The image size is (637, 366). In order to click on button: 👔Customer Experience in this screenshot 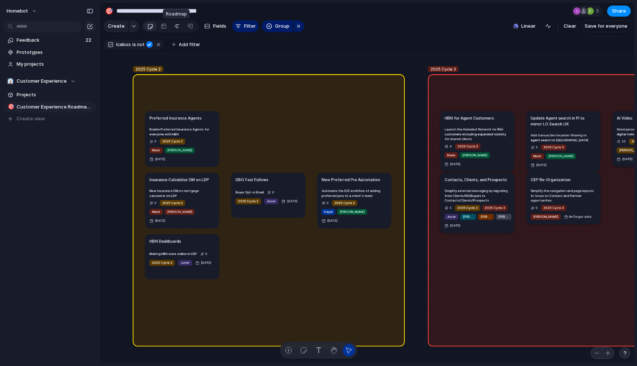, I will do `click(50, 81)`.